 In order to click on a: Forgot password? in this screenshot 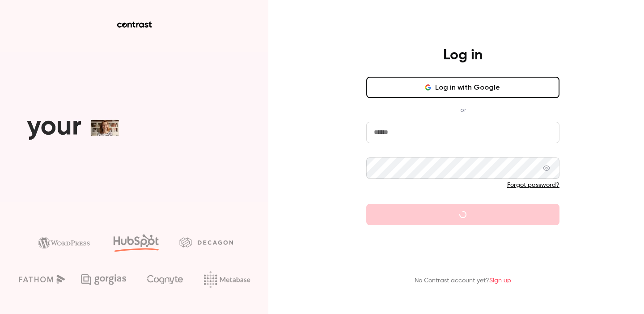, I will do `click(533, 185)`.